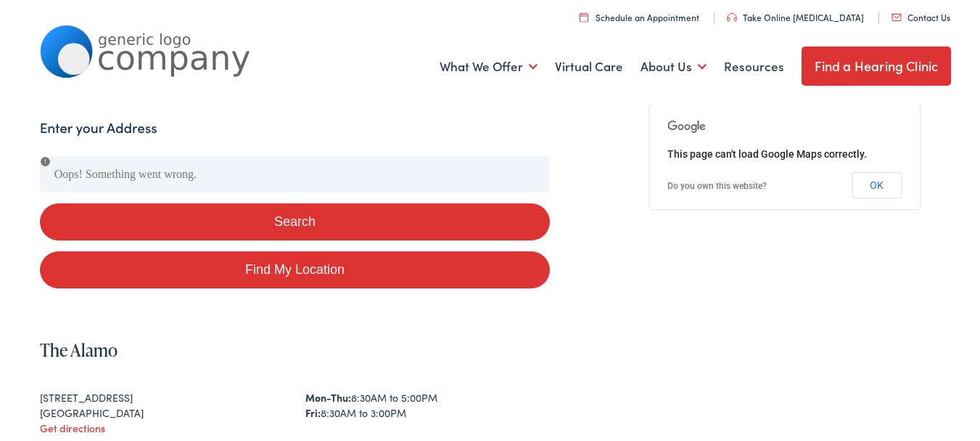  I want to click on span: This page can't load Google Maps correctly., so click(766, 152).